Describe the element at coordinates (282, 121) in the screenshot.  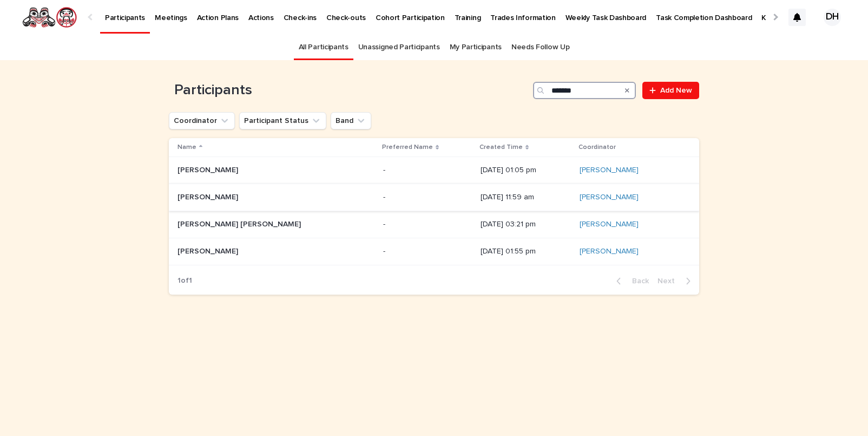
I see `button: Participant Status` at that location.